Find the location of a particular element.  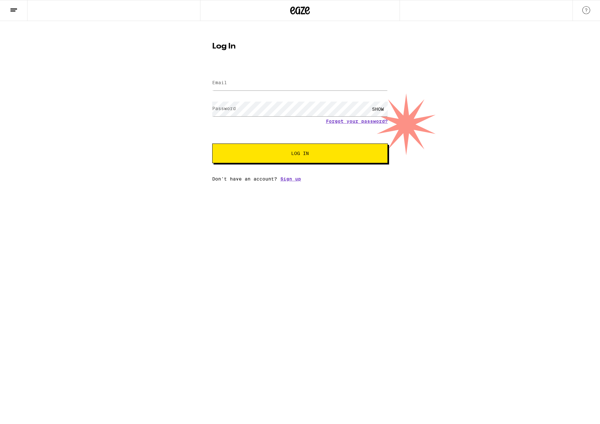

div: SHOW is located at coordinates (378, 109).